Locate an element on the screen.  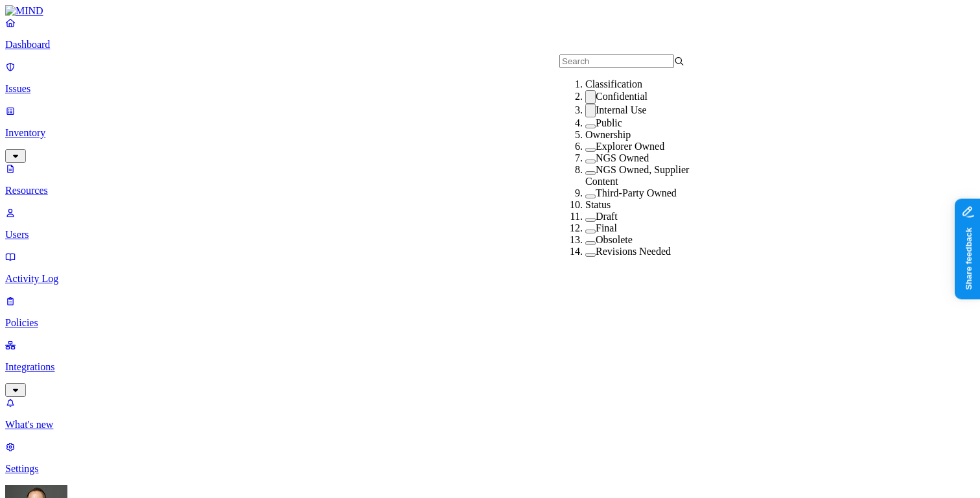
a: MIND is located at coordinates (490, 11).